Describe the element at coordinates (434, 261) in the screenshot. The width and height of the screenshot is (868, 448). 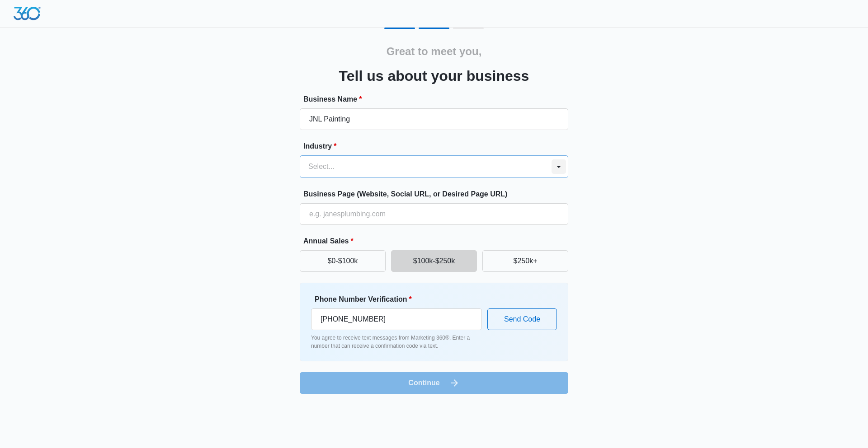
I see `button: $100k-$250k` at that location.